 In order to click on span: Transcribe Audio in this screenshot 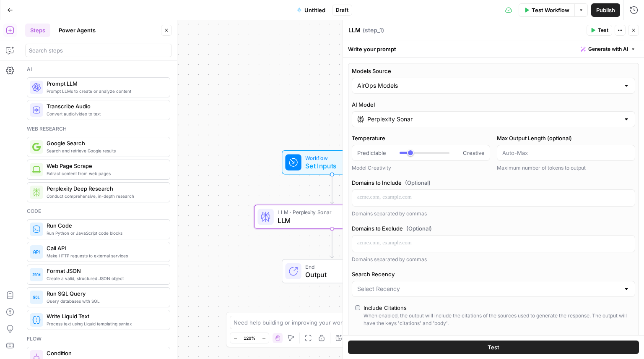, I will do `click(105, 106)`.